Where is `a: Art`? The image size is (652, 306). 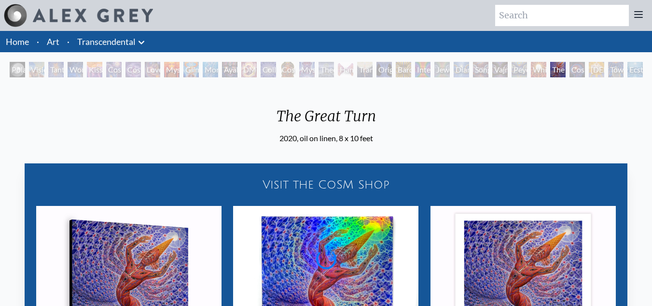 a: Art is located at coordinates (53, 42).